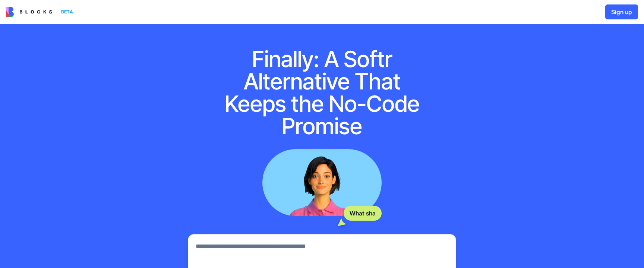 The height and width of the screenshot is (268, 644). What do you see at coordinates (67, 12) in the screenshot?
I see `div: BETA` at bounding box center [67, 12].